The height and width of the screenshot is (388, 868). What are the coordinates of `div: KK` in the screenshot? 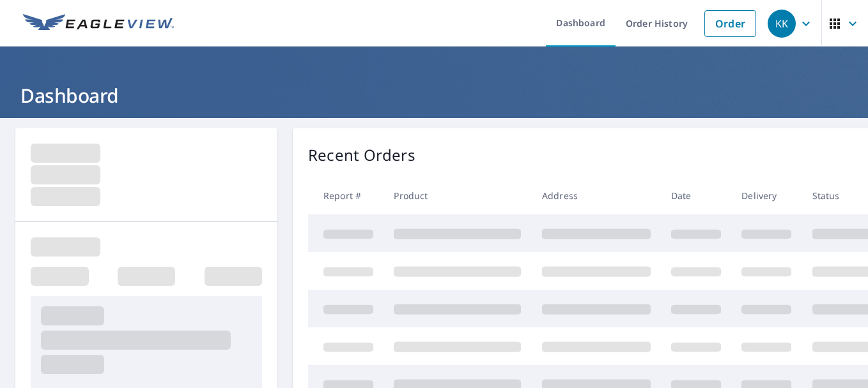 It's located at (782, 24).